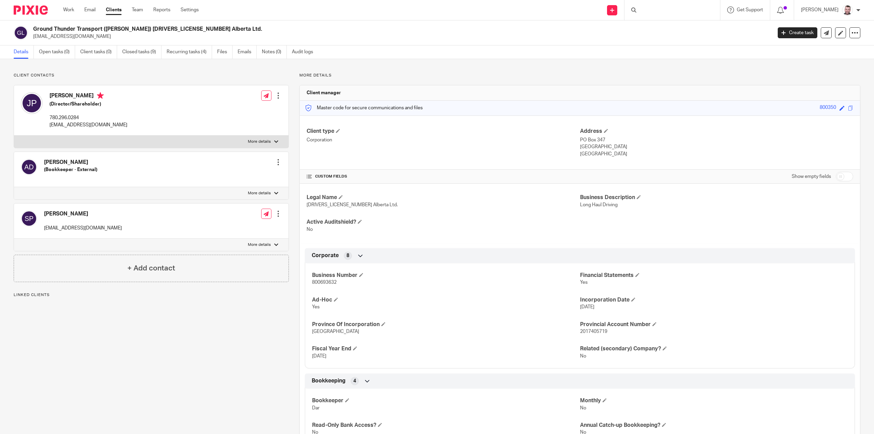  What do you see at coordinates (840, 33) in the screenshot?
I see `a: Edit client` at bounding box center [840, 33].